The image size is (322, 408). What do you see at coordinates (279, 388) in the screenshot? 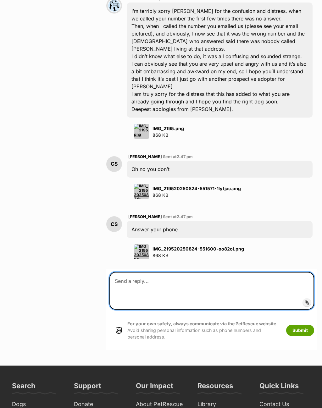
I see `h3: Quick Links` at bounding box center [279, 388].